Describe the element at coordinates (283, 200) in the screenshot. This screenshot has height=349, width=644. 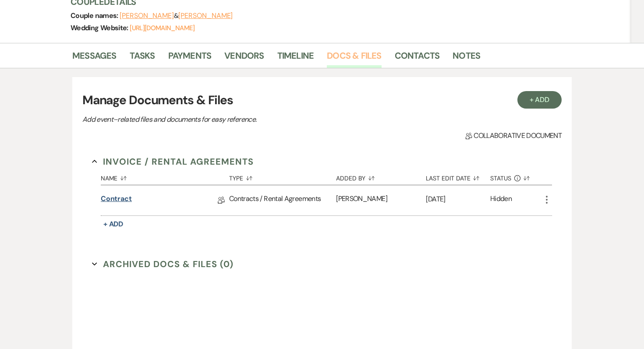
I see `div: Contracts / Rental Agreements` at that location.